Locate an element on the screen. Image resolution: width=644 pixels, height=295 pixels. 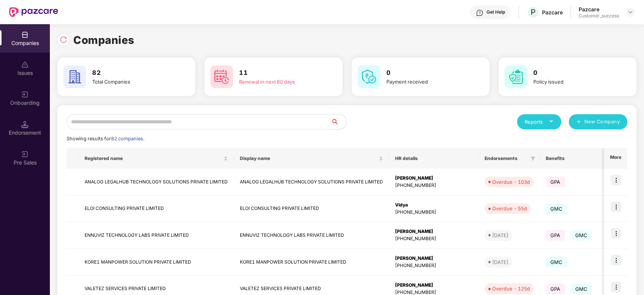
img: svg+xml;base64,PHN2ZyBpZD0iUmVsb2FkLTMyeDMyIiB4bWxucz0iaHR0cDovL3d3dy53My5vcmcvMjAwMC9zdmciIHdpZH... is located at coordinates (63, 40).